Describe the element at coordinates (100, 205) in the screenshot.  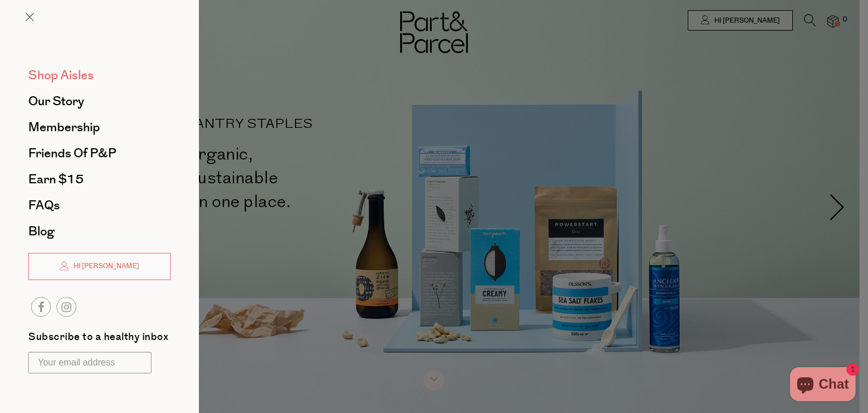
I see `a: FAQs` at that location.